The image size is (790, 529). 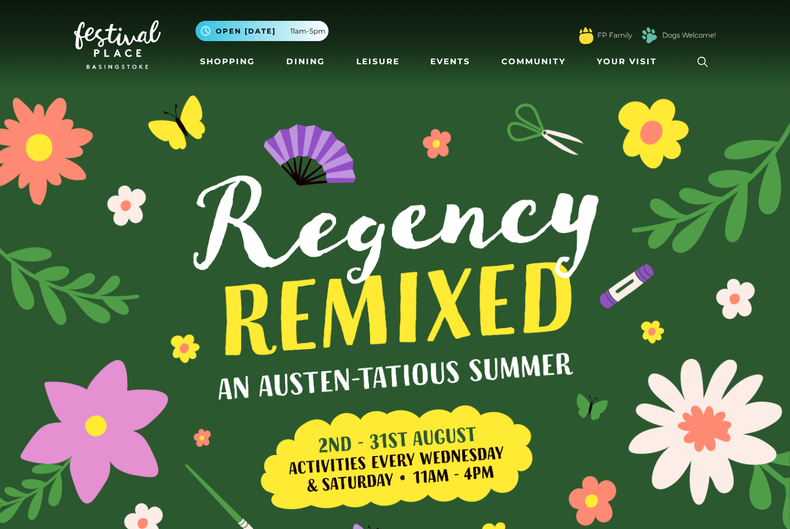 I want to click on a: Shopping, so click(x=227, y=61).